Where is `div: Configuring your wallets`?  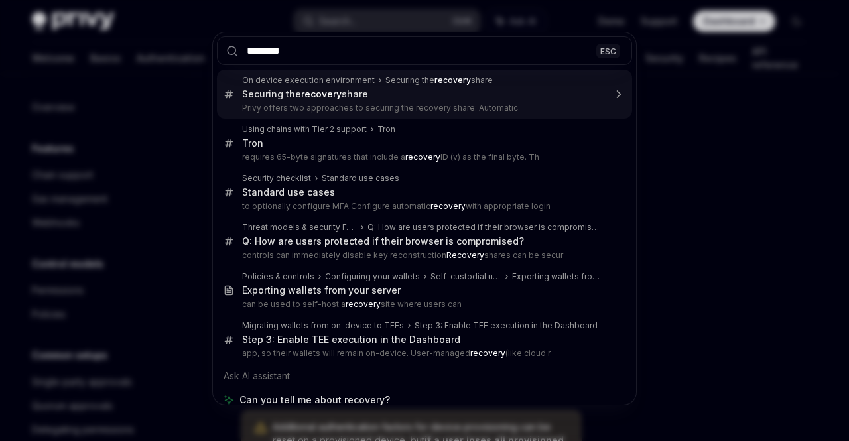 div: Configuring your wallets is located at coordinates (372, 277).